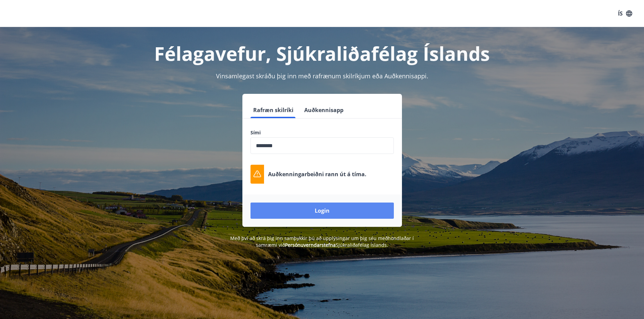 This screenshot has width=644, height=319. Describe the element at coordinates (322, 133) in the screenshot. I see `label: Sími` at that location.